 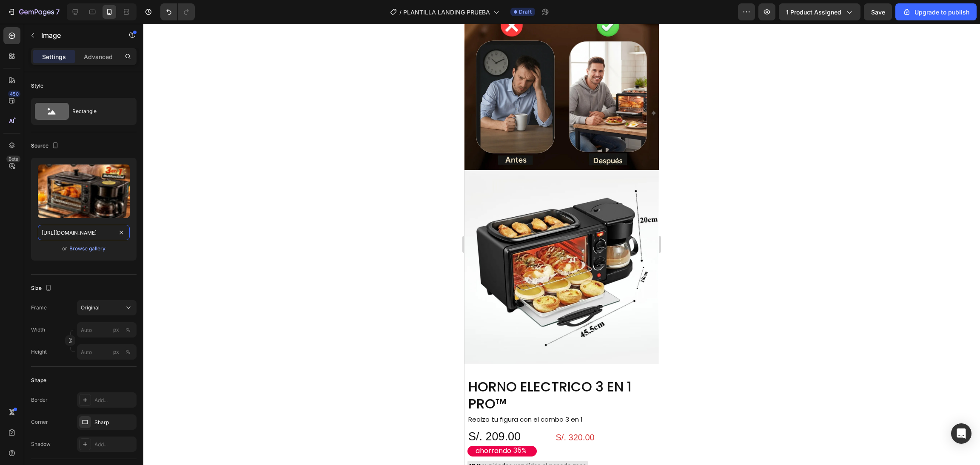 I want to click on input: https://example.com/image.jpg, so click(x=84, y=232).